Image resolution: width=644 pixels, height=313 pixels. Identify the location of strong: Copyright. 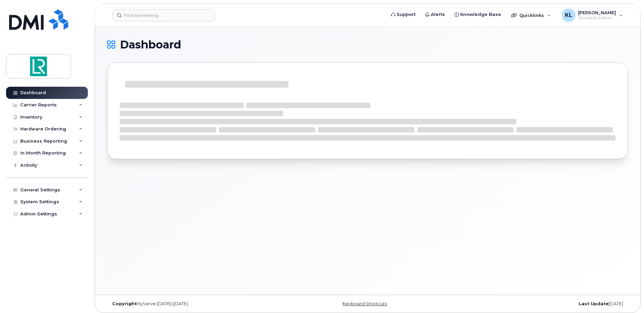
(124, 303).